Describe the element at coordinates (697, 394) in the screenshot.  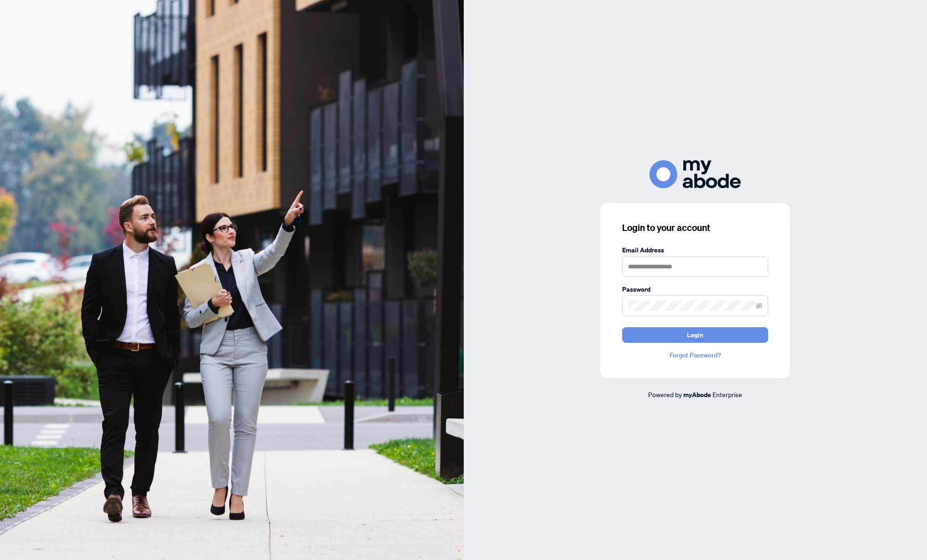
I see `a: myAbode` at that location.